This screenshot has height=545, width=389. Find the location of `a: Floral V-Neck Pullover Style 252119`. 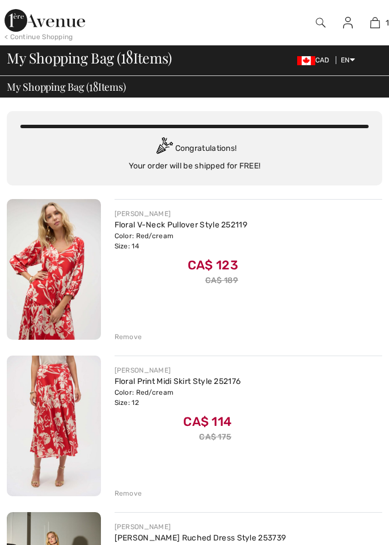

a: Floral V-Neck Pullover Style 252119 is located at coordinates (181, 225).